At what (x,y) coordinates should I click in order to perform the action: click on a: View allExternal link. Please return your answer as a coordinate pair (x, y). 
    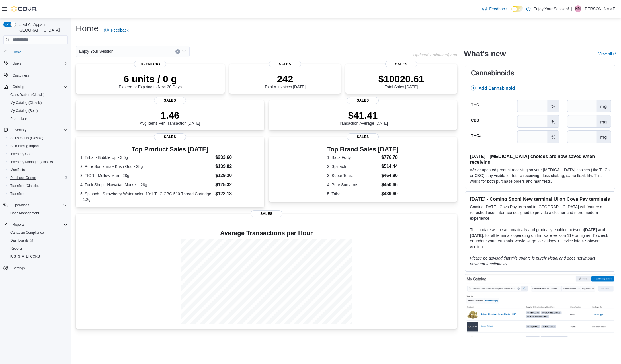
    Looking at the image, I should click on (608, 54).